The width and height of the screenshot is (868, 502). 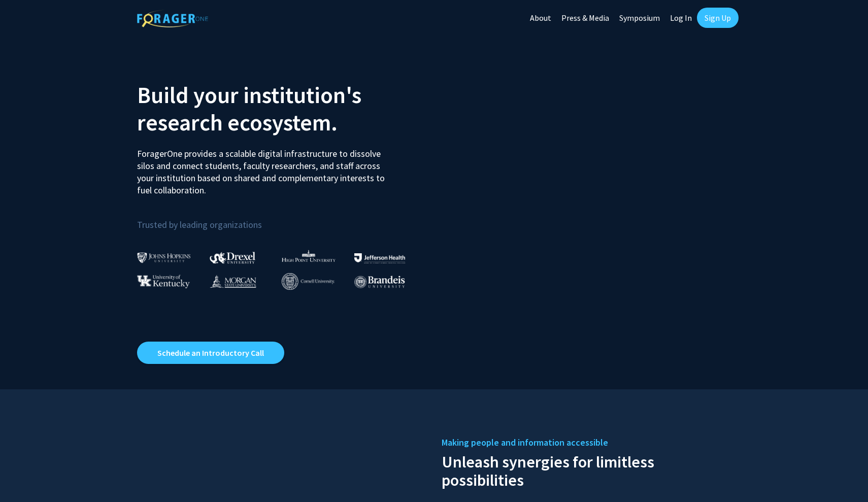 What do you see at coordinates (380, 282) in the screenshot?
I see `img: Brandeis University` at bounding box center [380, 282].